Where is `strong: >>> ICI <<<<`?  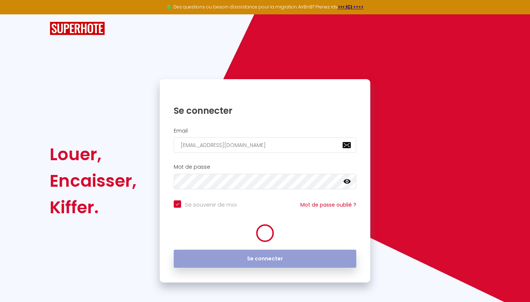 strong: >>> ICI <<<< is located at coordinates (351, 7).